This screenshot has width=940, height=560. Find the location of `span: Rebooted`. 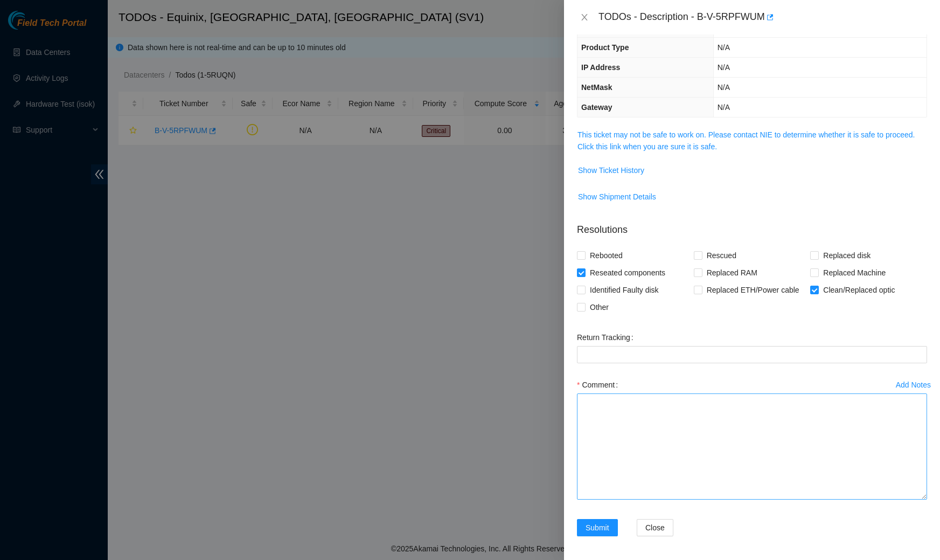

span: Rebooted is located at coordinates (606, 255).